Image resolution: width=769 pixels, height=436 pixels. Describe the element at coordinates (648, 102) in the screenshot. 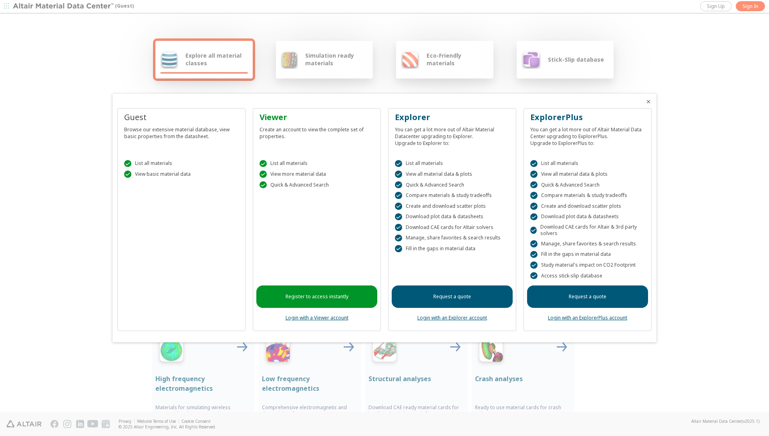

I see `button: Close` at that location.